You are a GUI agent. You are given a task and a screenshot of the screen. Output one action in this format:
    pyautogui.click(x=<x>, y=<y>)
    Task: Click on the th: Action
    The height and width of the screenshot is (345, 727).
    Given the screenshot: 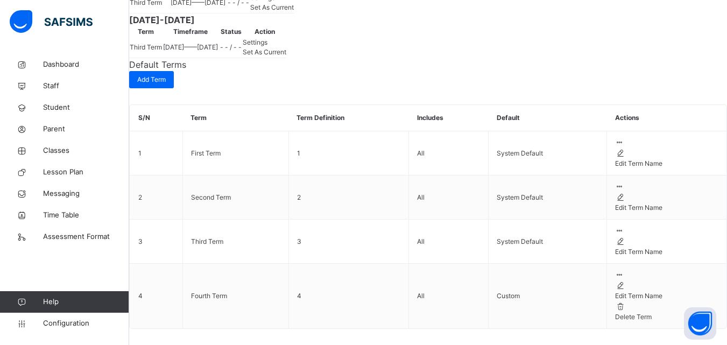 What is the action you would take?
    pyautogui.click(x=264, y=32)
    